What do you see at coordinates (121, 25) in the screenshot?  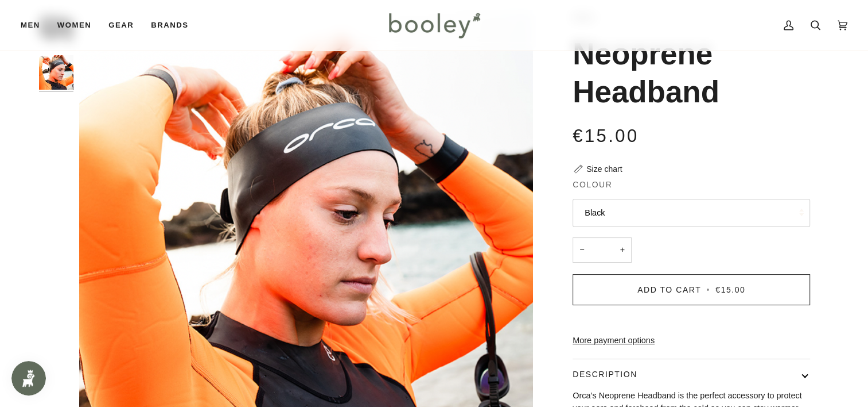 I see `span: Gear` at bounding box center [121, 25].